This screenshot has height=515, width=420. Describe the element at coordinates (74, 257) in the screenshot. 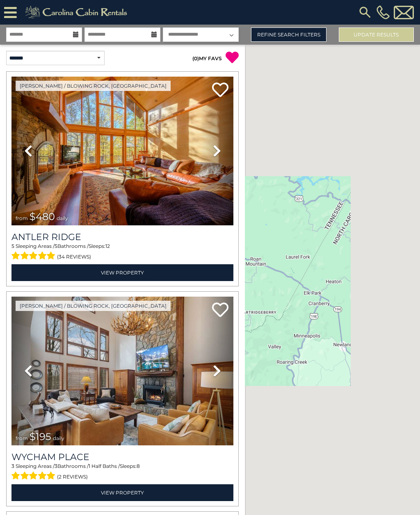

I see `span: (34 reviews)` at that location.